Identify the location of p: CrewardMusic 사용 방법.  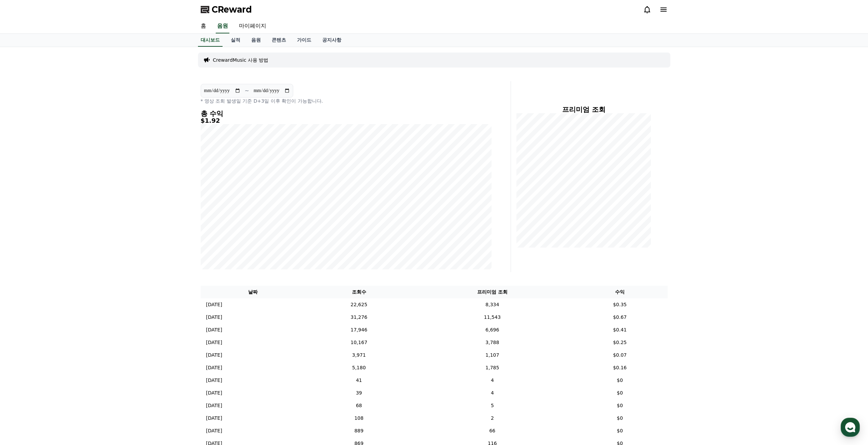
(241, 60).